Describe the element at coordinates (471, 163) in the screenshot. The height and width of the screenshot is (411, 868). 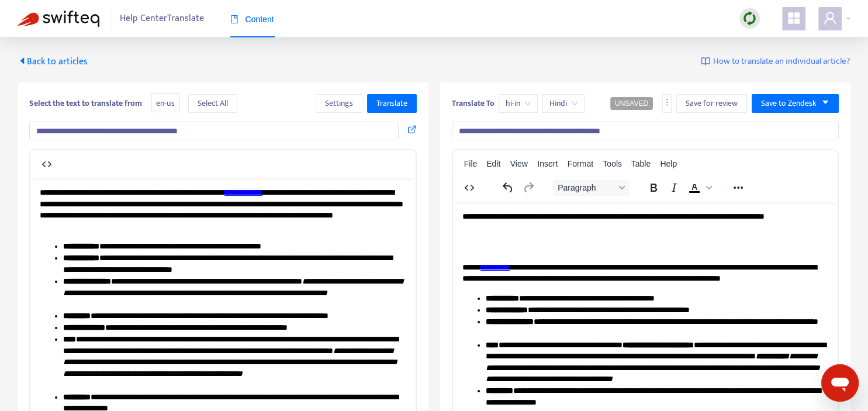
I see `span: File` at that location.